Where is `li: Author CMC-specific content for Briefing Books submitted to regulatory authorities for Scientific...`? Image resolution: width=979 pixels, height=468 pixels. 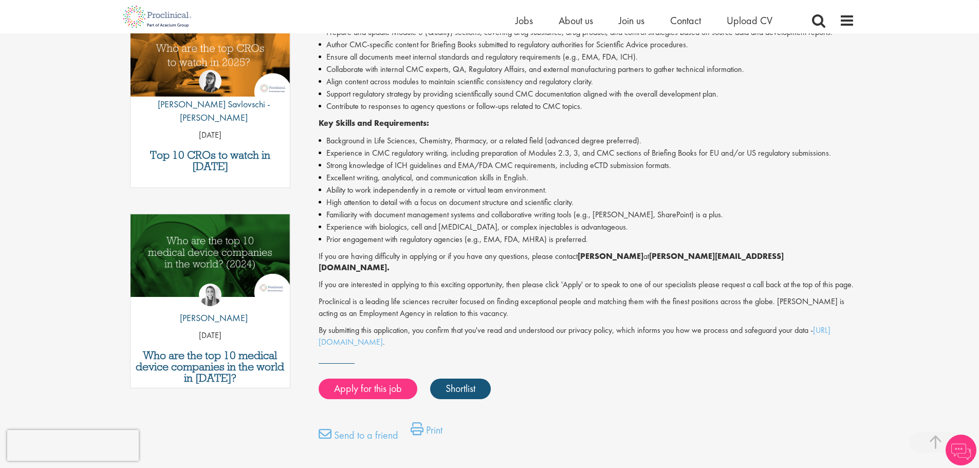
li: Author CMC-specific content for Briefing Books submitted to regulatory authorities for Scientific... is located at coordinates (586, 45).